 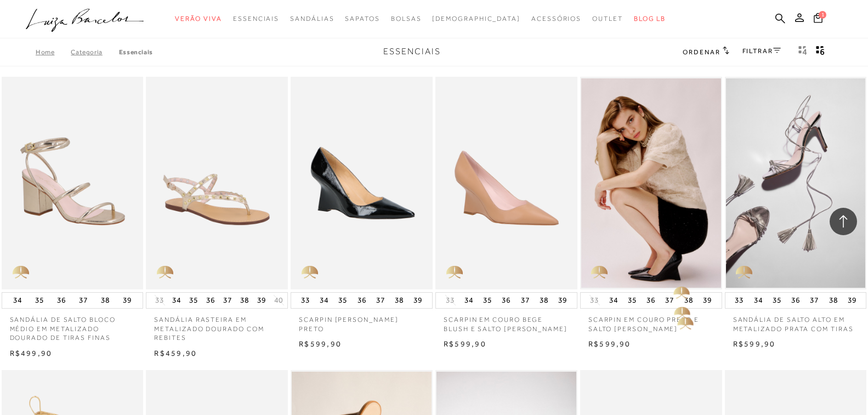 I want to click on a: SANDÁLIA DE SALTO BLOCO MÉDIO EM METALIZADO DOURADO DE TIRAS FINAS, so click(x=72, y=326).